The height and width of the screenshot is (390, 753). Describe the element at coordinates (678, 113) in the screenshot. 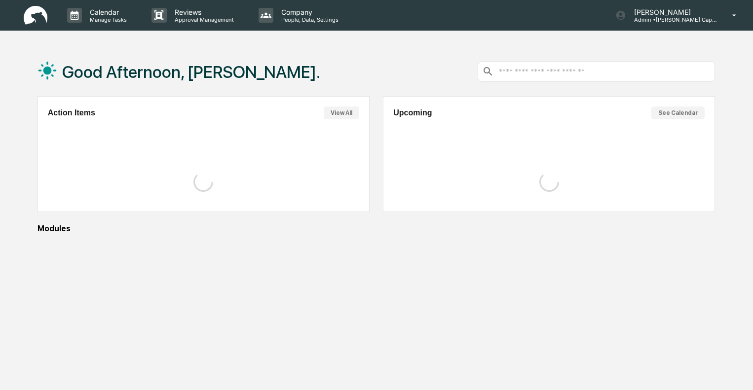

I see `a: See Calendar` at that location.